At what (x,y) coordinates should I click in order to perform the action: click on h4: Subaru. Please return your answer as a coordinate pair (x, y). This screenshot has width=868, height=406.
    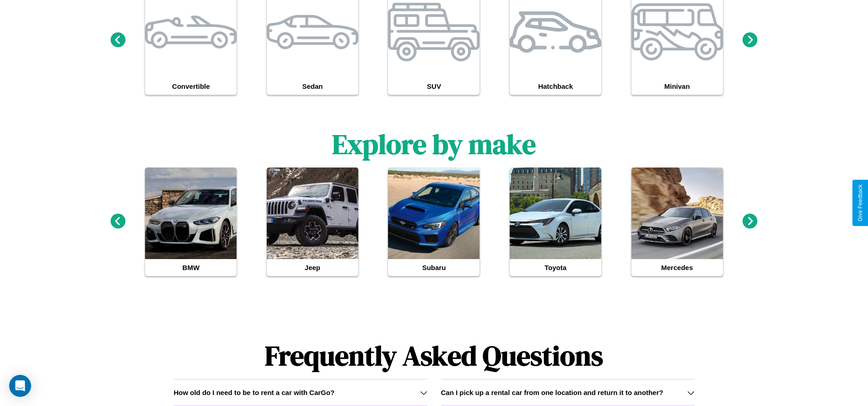
    Looking at the image, I should click on (434, 267).